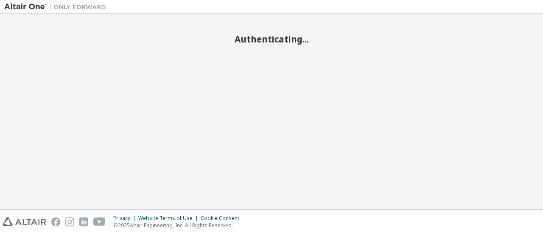  What do you see at coordinates (125, 218) in the screenshot?
I see `div: Privacy` at bounding box center [125, 218].